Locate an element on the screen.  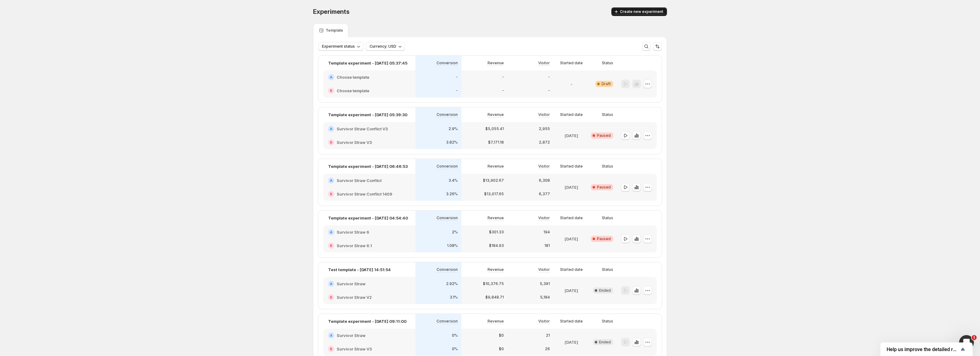
p: 6,377 is located at coordinates (545, 194).